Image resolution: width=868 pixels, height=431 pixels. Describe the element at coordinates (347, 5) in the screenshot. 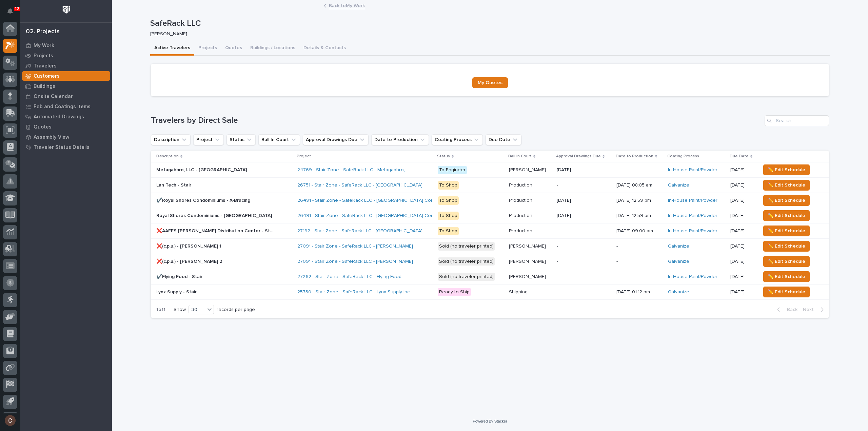

I see `a: Back toMy Work` at that location.